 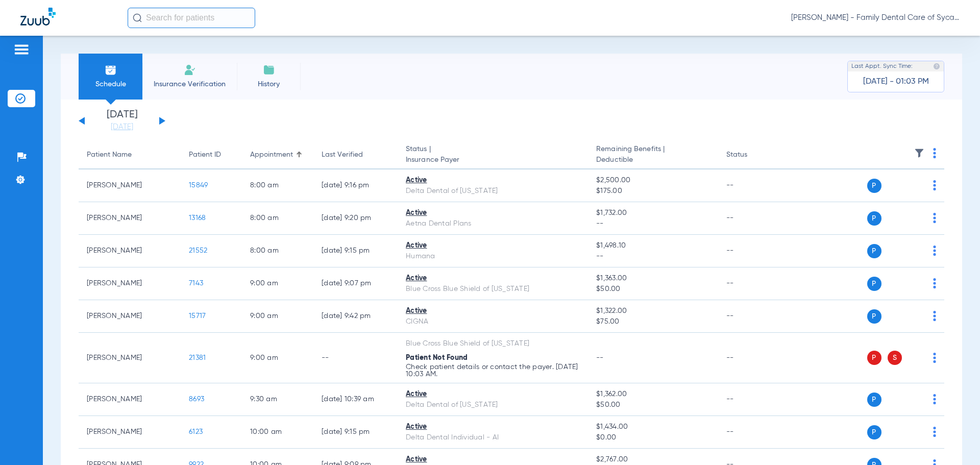 What do you see at coordinates (437, 358) in the screenshot?
I see `span: Patient Not Found` at bounding box center [437, 358].